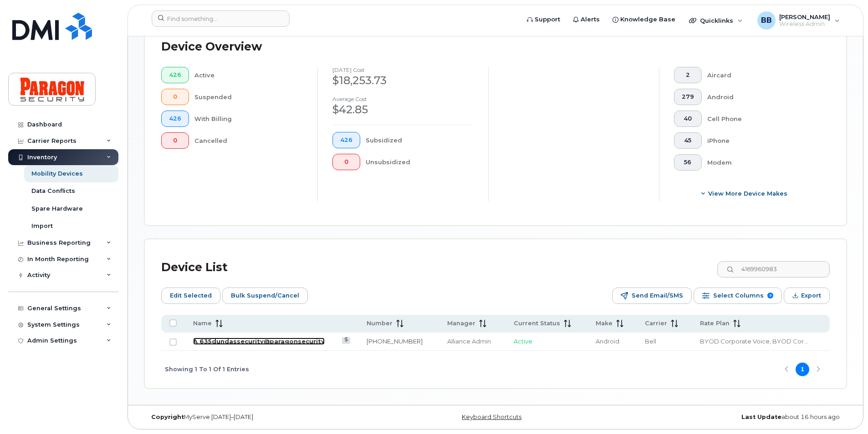 The height and width of the screenshot is (434, 868). Describe the element at coordinates (259, 341) in the screenshot. I see `a: A 635dundassecurity@paragonsecurity` at that location.